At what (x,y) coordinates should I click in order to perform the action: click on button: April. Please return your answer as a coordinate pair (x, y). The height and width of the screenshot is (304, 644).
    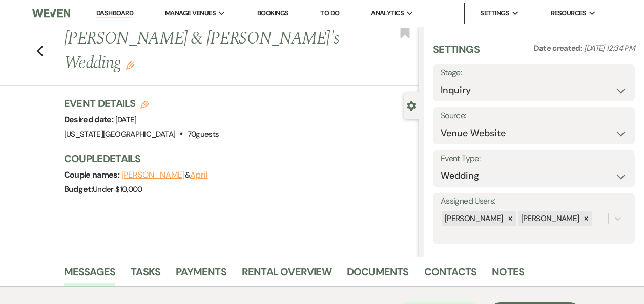
    Looking at the image, I should click on (199, 175).